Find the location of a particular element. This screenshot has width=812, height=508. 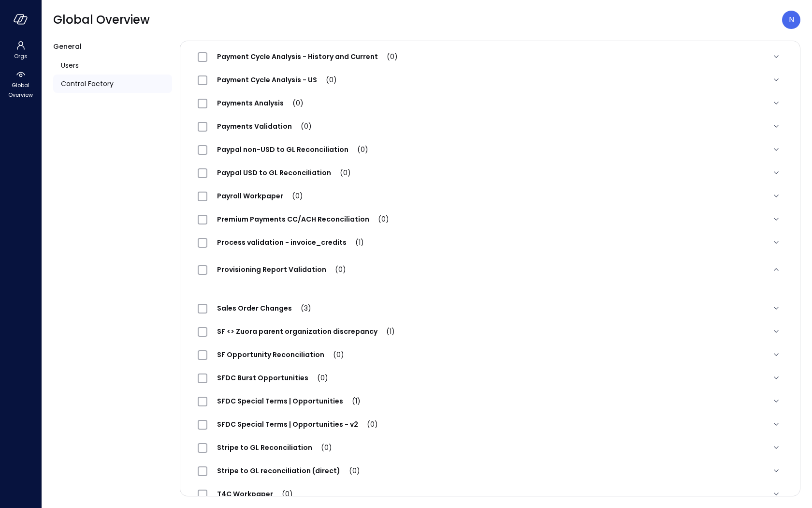

span: T4C Workpaper is located at coordinates (255, 494).